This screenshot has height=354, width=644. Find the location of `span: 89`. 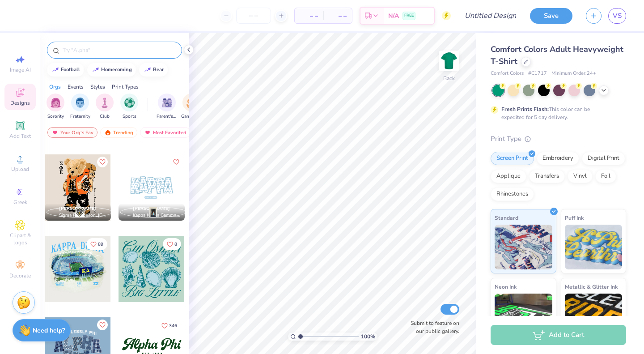

span: 89 is located at coordinates (100, 245).